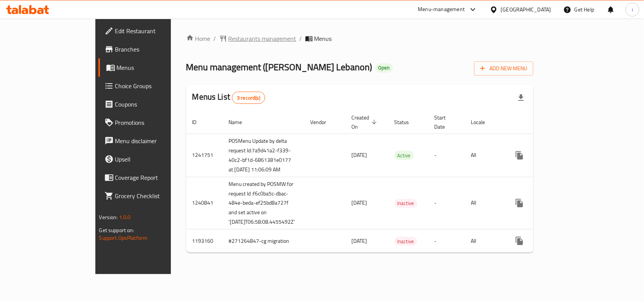 Image resolution: width=644 pixels, height=302 pixels. I want to click on span: Menu disclaimer, so click(156, 141).